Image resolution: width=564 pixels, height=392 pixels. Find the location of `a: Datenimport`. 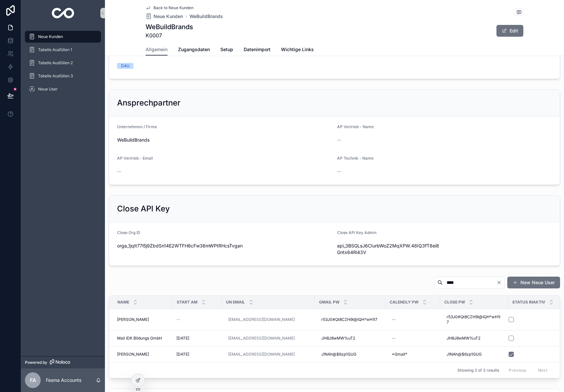

a: Datenimport is located at coordinates (257, 50).